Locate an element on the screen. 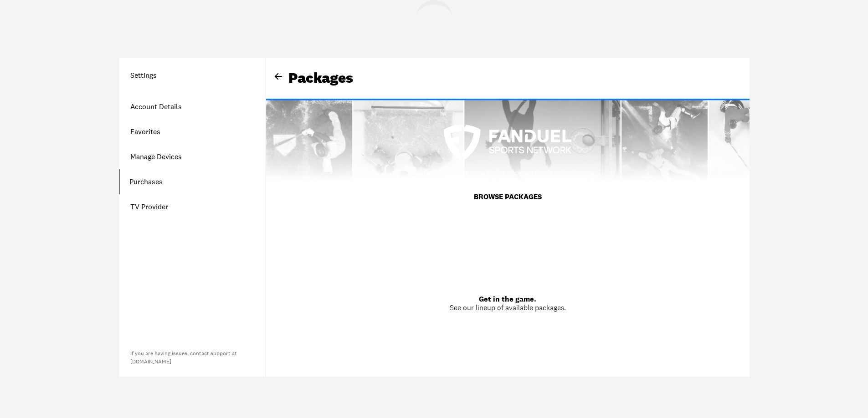 The image size is (868, 418). div: Start streaming now. Pick a package that's right for you. is located at coordinates (507, 173).